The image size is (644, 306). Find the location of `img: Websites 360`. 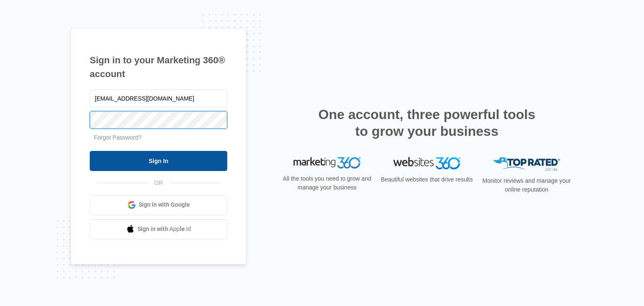

img: Websites 360 is located at coordinates (426, 163).